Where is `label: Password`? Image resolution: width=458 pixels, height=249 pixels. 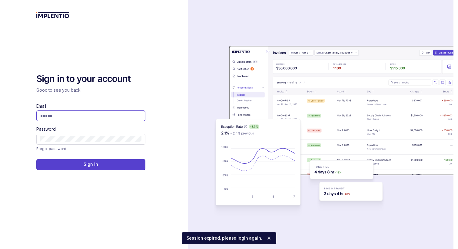
label: Password is located at coordinates (46, 129).